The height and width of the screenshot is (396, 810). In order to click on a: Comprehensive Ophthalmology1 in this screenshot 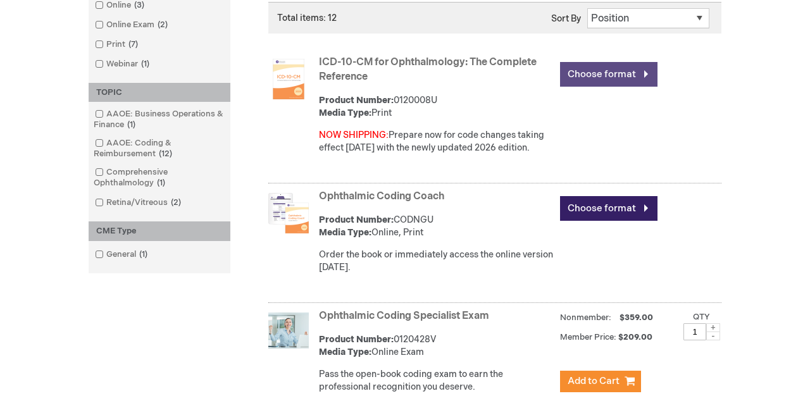, I will do `click(159, 178)`.